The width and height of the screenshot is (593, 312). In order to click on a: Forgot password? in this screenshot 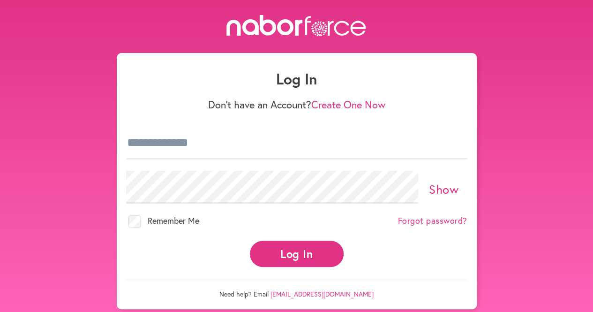, I will do `click(432, 221)`.